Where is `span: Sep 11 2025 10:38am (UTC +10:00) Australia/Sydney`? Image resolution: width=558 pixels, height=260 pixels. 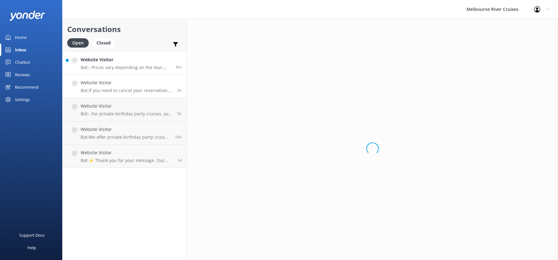
span: Sep 11 2025 10:38am (UTC +10:00) Australia/Sydney is located at coordinates (179, 90).